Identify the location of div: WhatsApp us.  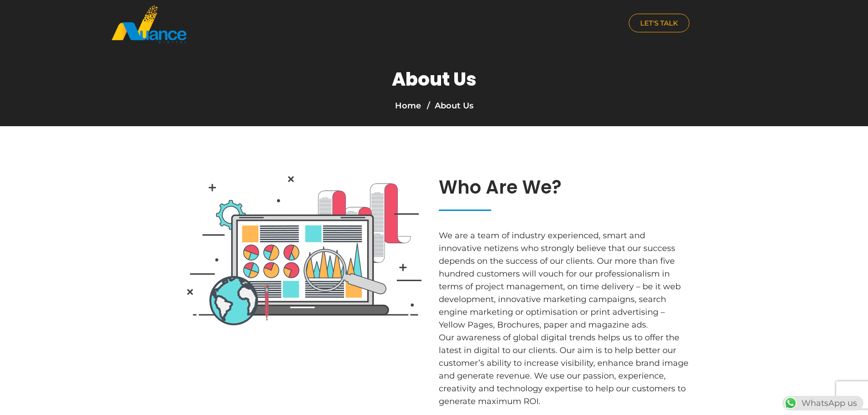
(823, 403).